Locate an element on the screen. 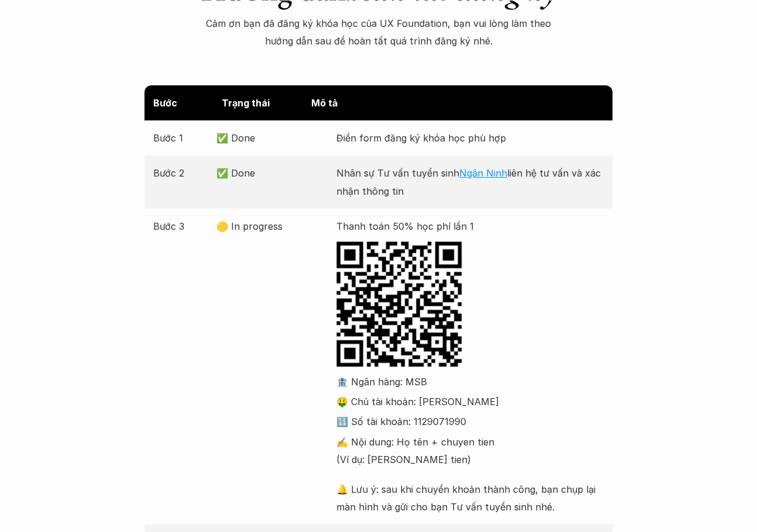  p: 🟡 In progress is located at coordinates (274, 226).